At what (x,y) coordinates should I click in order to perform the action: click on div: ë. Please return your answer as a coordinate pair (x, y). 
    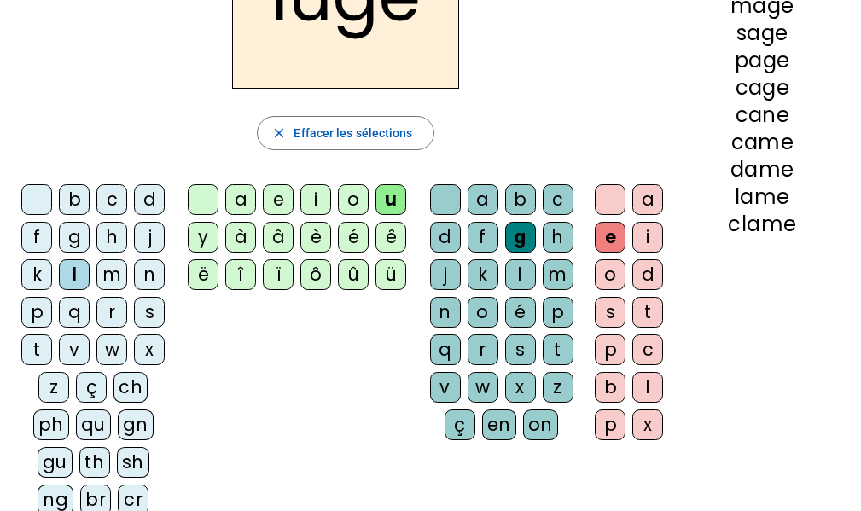
    Looking at the image, I should click on (203, 275).